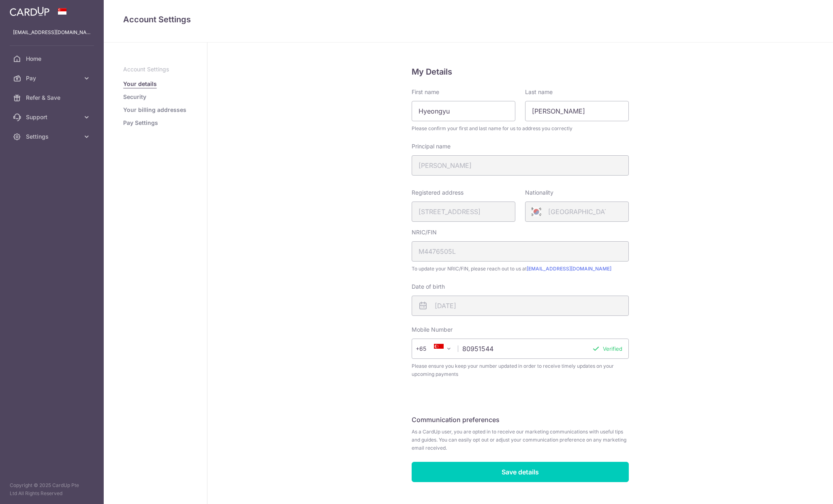 The image size is (833, 504). I want to click on span: Home, so click(53, 59).